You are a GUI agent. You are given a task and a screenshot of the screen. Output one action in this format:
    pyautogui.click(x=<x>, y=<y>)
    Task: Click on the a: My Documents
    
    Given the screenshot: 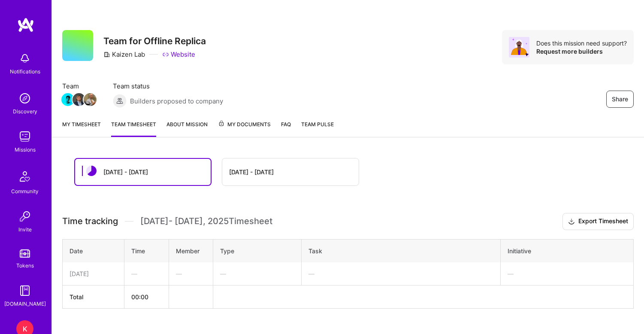 What is the action you would take?
    pyautogui.click(x=244, y=128)
    